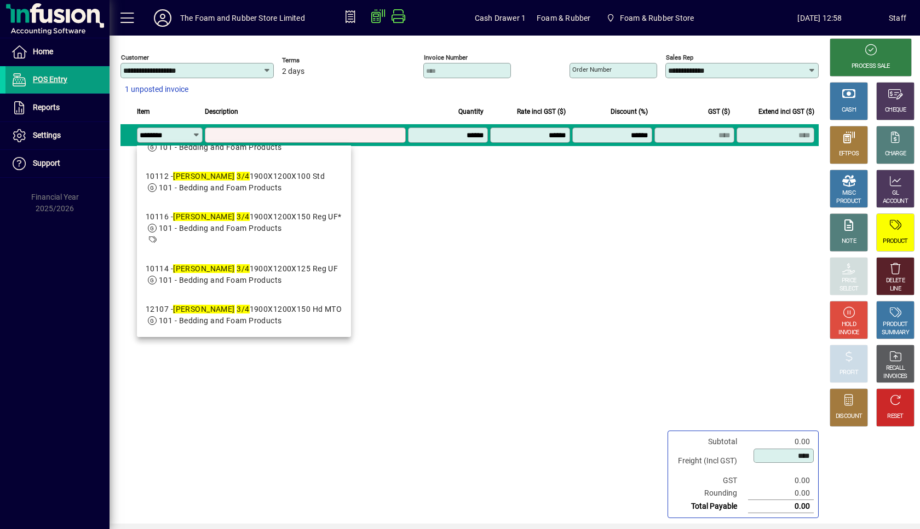  Describe the element at coordinates (895, 289) in the screenshot. I see `div: LINE` at that location.